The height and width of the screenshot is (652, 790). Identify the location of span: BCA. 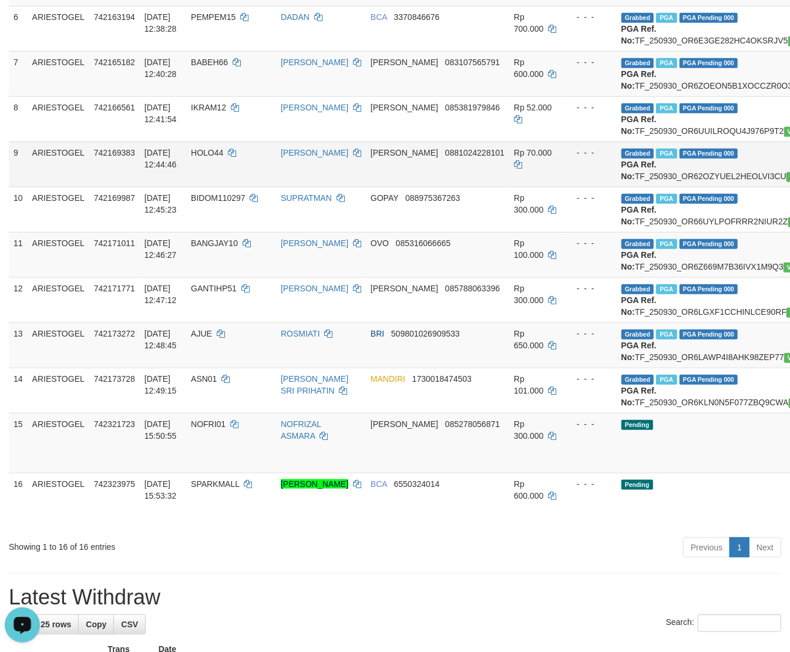
(379, 17).